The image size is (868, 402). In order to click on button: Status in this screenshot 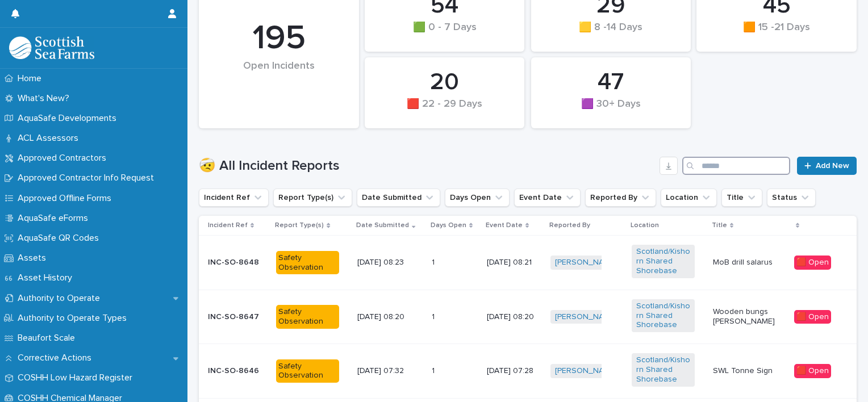, I will do `click(791, 198)`.